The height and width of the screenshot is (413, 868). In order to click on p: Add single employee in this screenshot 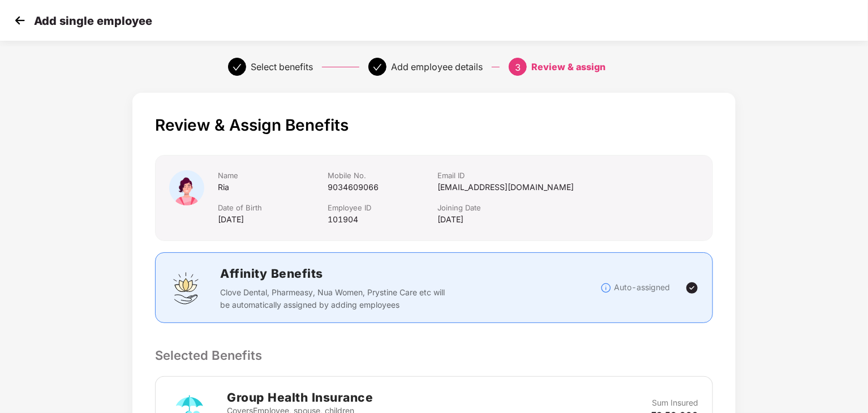, I will do `click(93, 21)`.